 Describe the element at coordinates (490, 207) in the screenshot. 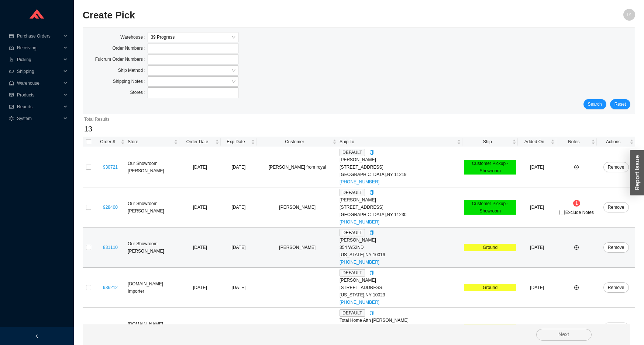

I see `div: Customer Pickup - Showroom` at that location.